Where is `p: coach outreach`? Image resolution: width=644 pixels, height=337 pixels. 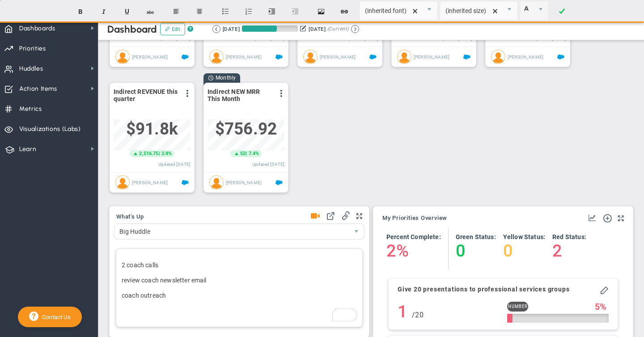
p: coach outreach is located at coordinates (239, 295).